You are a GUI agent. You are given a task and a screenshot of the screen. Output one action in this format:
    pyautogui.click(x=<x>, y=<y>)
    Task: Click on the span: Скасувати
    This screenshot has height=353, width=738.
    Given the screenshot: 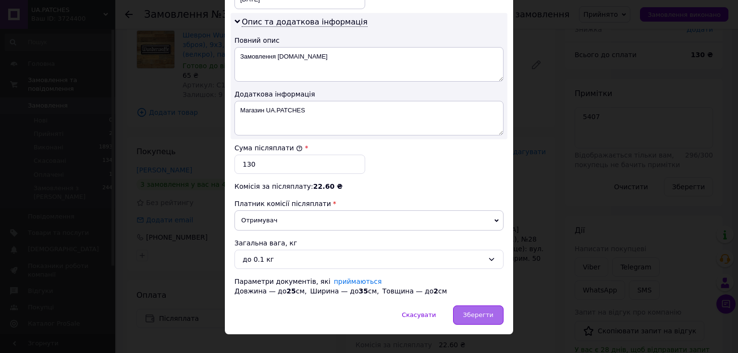 What is the action you would take?
    pyautogui.click(x=419, y=315)
    